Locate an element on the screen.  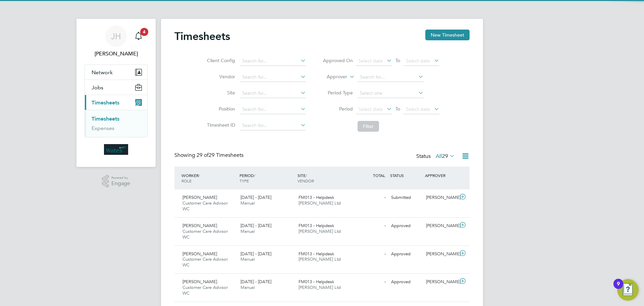
div: Showing is located at coordinates (210, 155).